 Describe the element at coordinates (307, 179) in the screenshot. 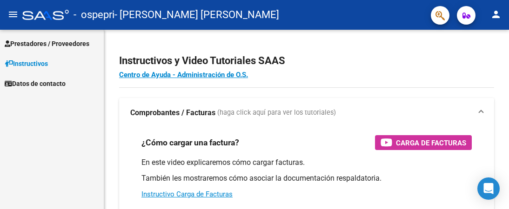

I see `p: También les mostraremos cómo asociar la documentación respaldatoria.` at that location.